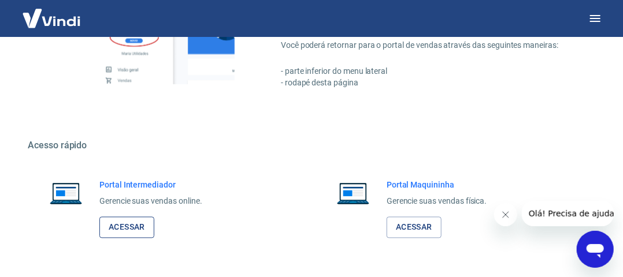 The height and width of the screenshot is (277, 623). I want to click on p: - rodapé desta página, so click(424, 83).